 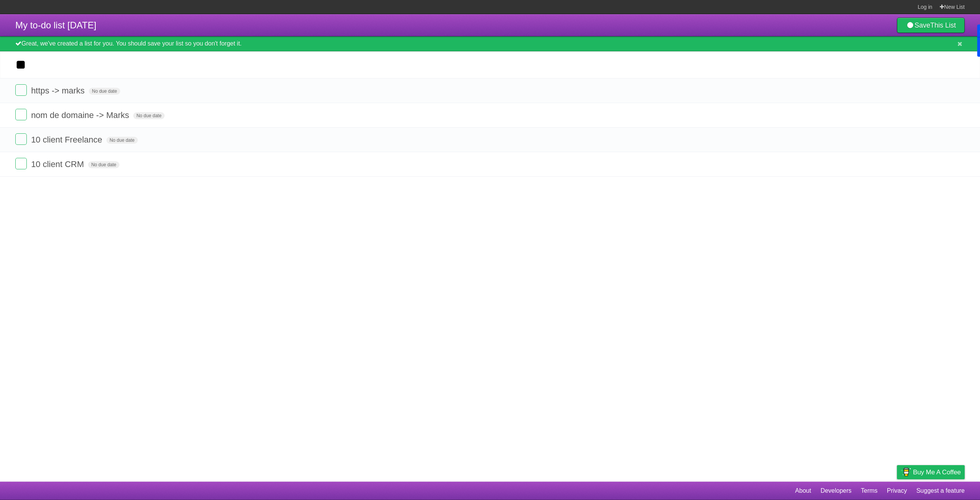 I want to click on a: Suggest a feature, so click(x=940, y=491).